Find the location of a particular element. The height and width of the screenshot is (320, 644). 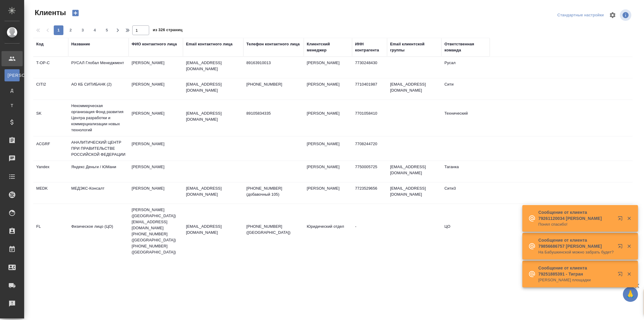

td: MEDK is located at coordinates (51, 193).